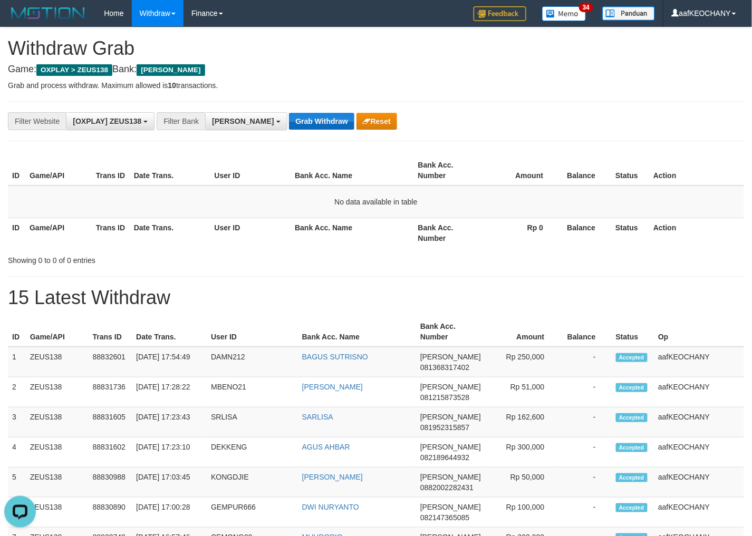  Describe the element at coordinates (20, 20) in the screenshot. I see `button: Open LiveChat chat widget` at that location.